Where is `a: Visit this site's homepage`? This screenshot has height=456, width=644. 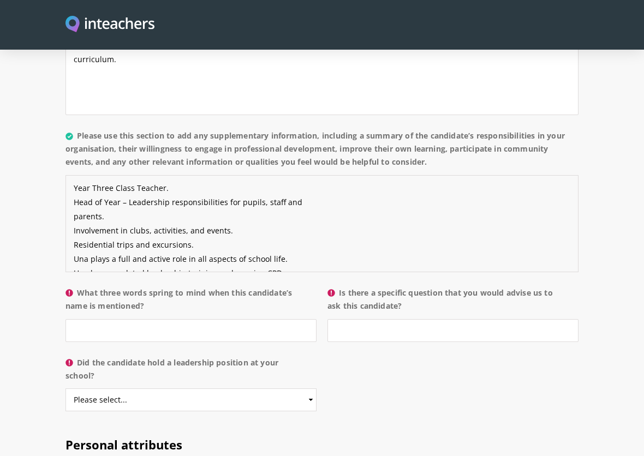
a: Visit this site's homepage is located at coordinates (110, 25).